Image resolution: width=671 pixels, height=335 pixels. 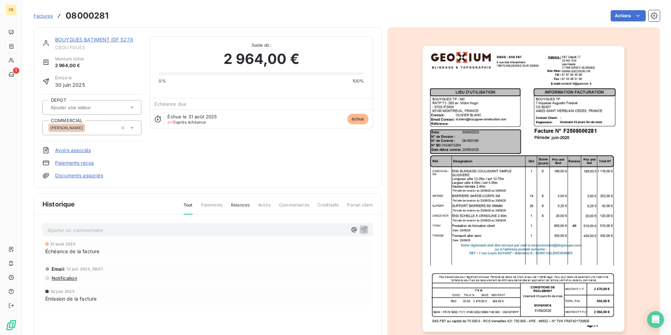 I want to click on span: Échéance due, so click(x=170, y=104).